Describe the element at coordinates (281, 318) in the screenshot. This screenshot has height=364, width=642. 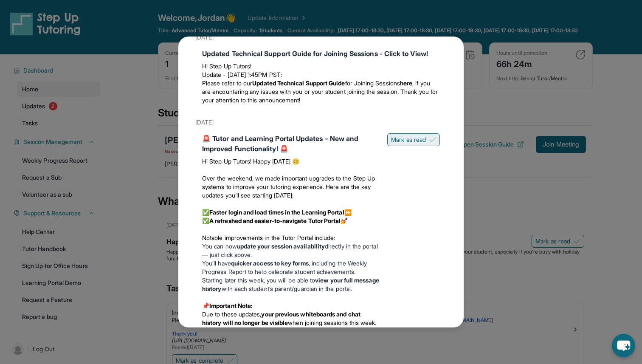
I see `strong: your previous whiteboards and chat history will no longer be visible` at that location.